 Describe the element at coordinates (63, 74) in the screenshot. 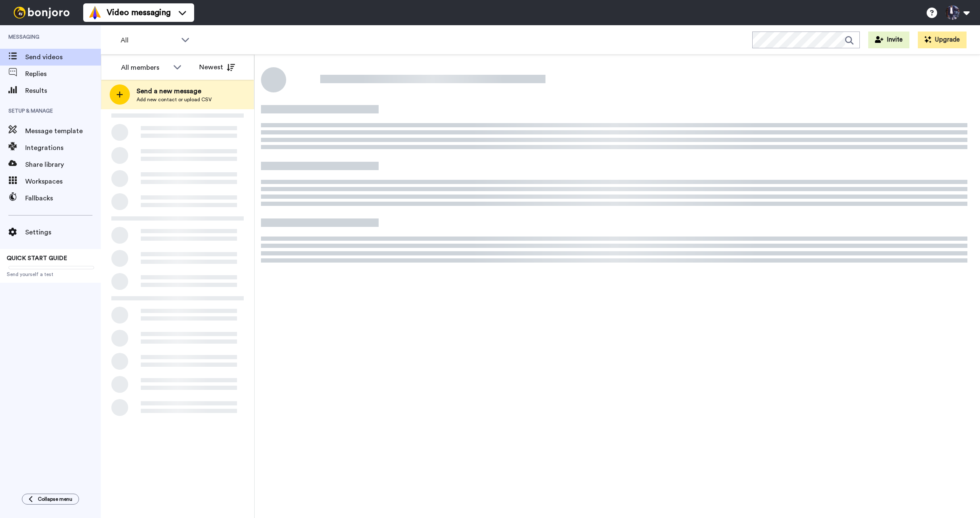

I see `span: Replies` at that location.